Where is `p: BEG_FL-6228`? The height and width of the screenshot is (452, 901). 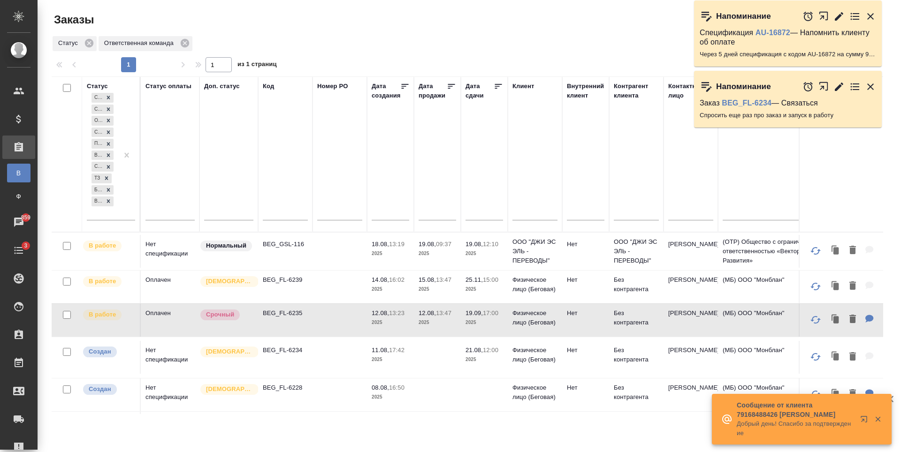
p: BEG_FL-6228 is located at coordinates (285, 388).